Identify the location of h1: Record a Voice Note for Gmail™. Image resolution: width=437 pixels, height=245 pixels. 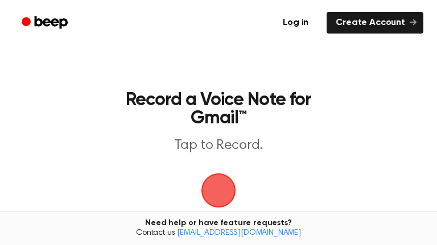
(219, 109).